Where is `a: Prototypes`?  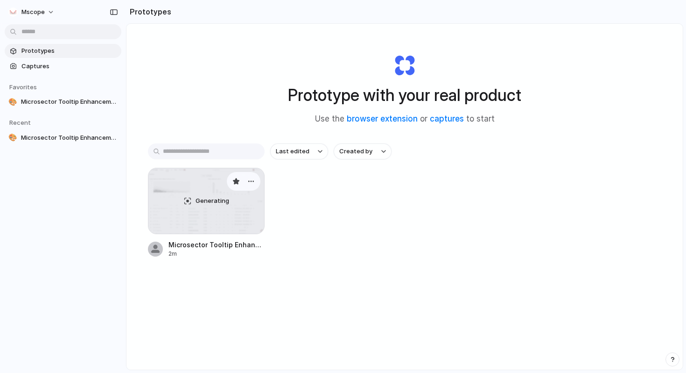 a: Prototypes is located at coordinates (63, 51).